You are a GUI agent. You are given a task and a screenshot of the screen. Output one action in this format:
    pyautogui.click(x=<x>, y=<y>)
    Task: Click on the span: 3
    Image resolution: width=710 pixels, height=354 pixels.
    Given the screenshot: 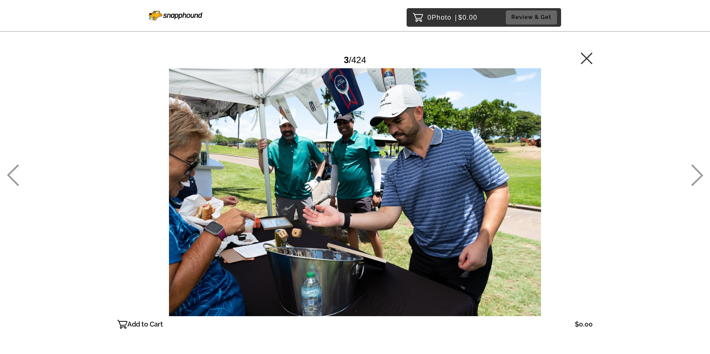 What is the action you would take?
    pyautogui.click(x=346, y=60)
    